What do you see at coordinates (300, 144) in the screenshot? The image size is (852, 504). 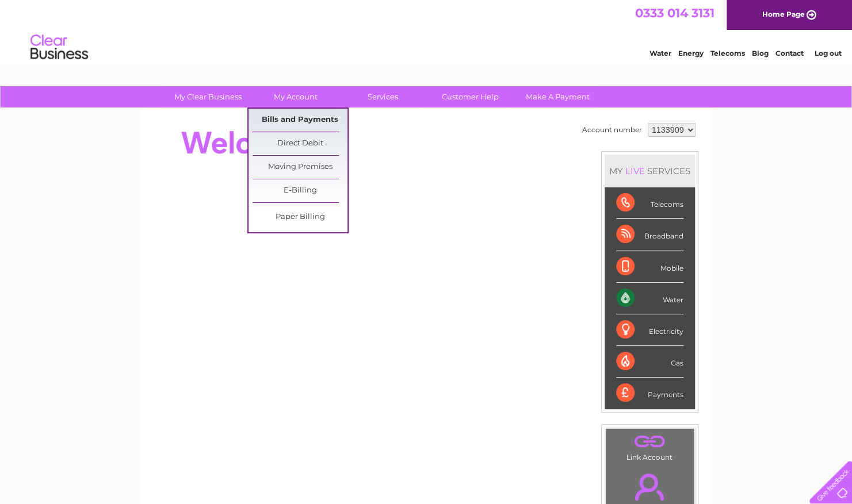 I see `a: Direct Debit` at bounding box center [300, 144].